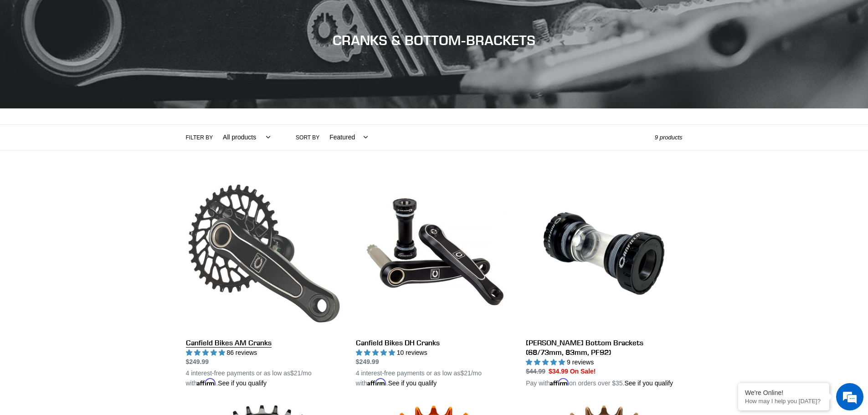  I want to click on span: CRANKS & BOTTOM-BRACKETS, so click(434, 40).